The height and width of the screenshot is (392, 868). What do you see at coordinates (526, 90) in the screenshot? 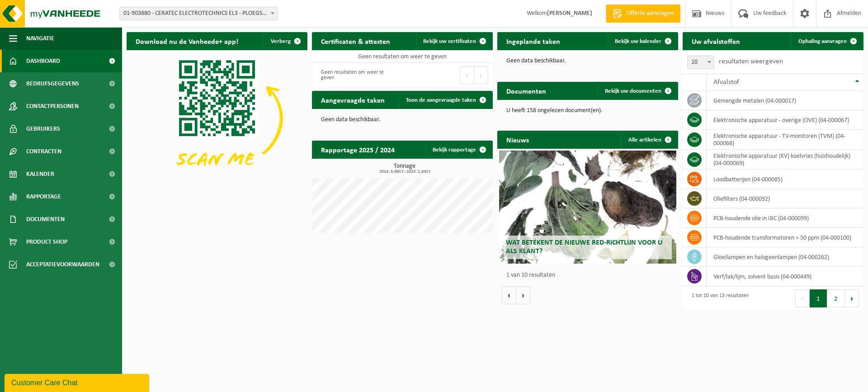
I see `h2: Documenten` at bounding box center [526, 90].